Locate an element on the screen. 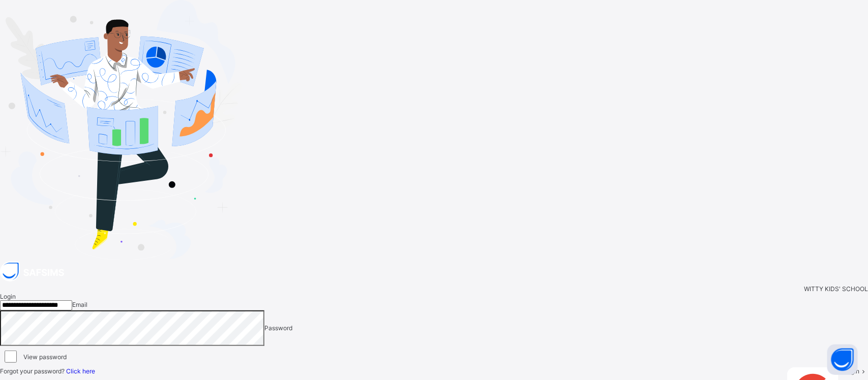  label: View password is located at coordinates (45, 357).